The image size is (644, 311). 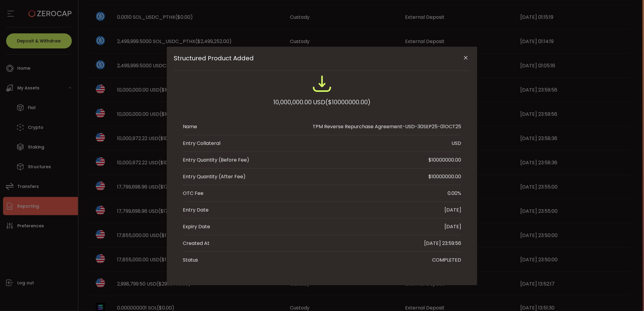 What do you see at coordinates (307, 58) in the screenshot?
I see `span: Structured Product Added` at bounding box center [307, 58].